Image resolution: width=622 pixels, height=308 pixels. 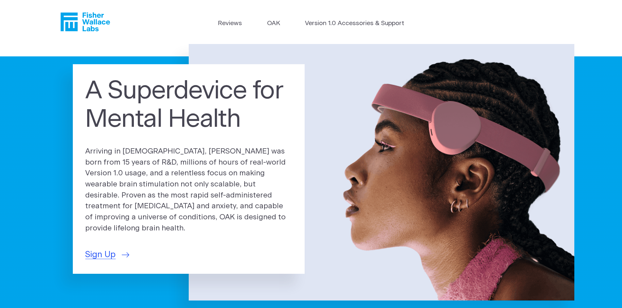 I want to click on a: OAK, so click(x=273, y=23).